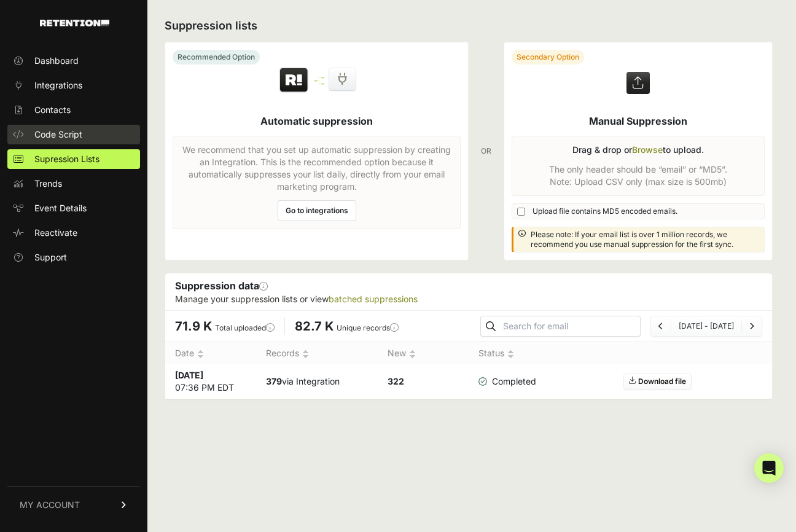  I want to click on div: Suppression data, so click(468, 292).